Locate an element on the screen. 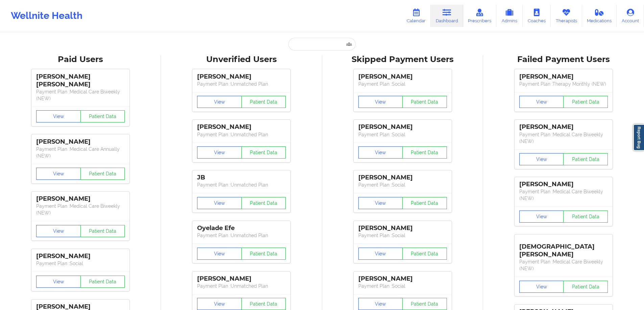 Image resolution: width=644 pixels, height=310 pixels. div: Paid Users is located at coordinates (80, 59).